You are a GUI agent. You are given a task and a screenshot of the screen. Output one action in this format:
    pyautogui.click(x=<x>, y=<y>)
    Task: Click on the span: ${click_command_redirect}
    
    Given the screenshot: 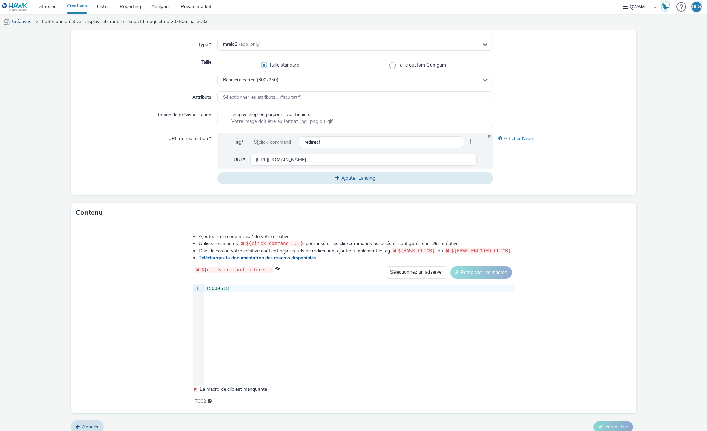 What is the action you would take?
    pyautogui.click(x=237, y=270)
    